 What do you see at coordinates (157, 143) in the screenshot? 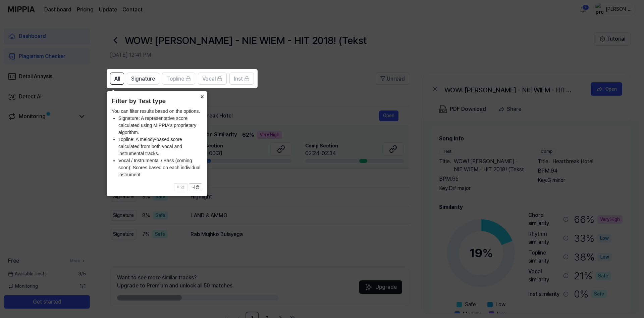
I see `div: You can filter results based on the options.` at bounding box center [157, 143].